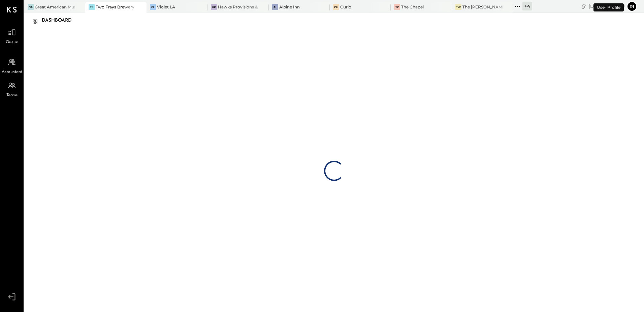 This screenshot has width=644, height=312. What do you see at coordinates (55, 7) in the screenshot?
I see `div: Great American Music Hall` at bounding box center [55, 7].